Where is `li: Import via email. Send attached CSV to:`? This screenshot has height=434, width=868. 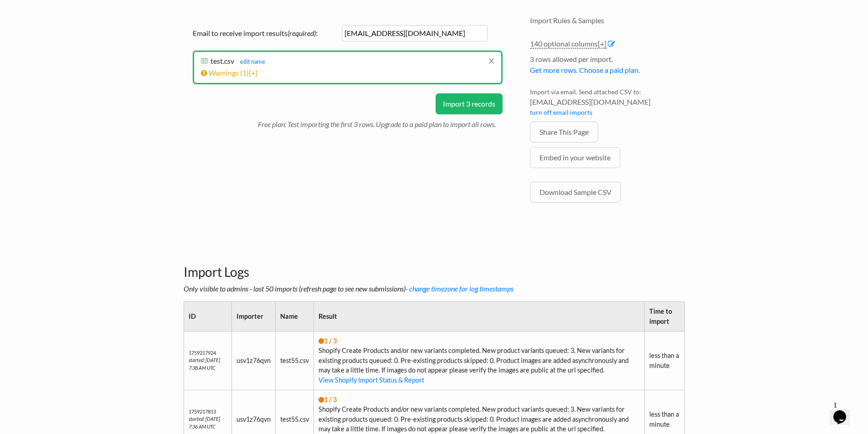 li: Import via email. Send attached CSV to: is located at coordinates (608, 104).